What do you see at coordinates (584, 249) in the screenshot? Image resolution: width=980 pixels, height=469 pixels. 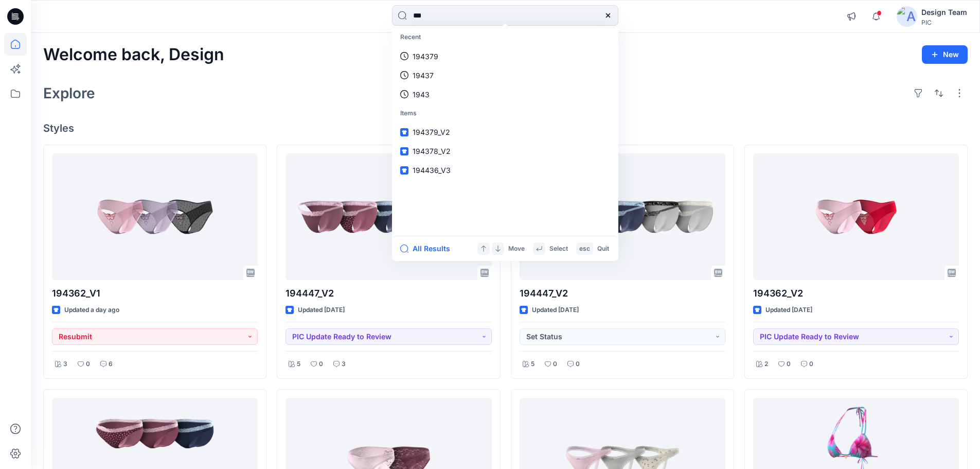 I see `p: esc` at bounding box center [584, 249].